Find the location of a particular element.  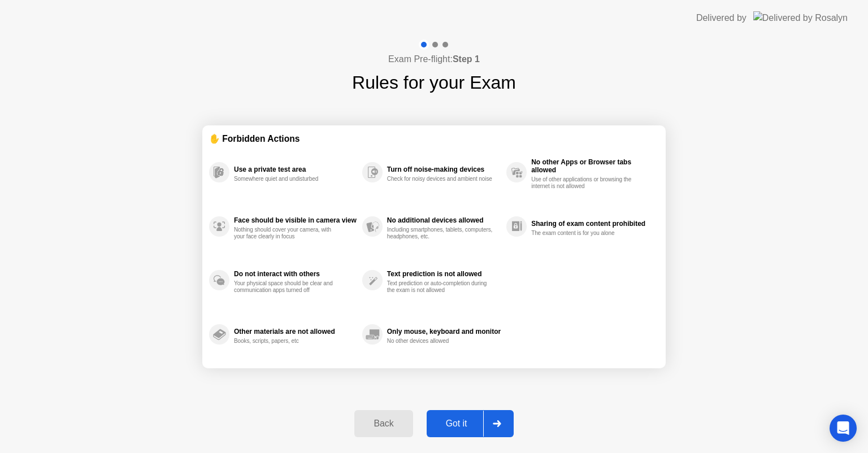

div: No additional devices allowed is located at coordinates (443, 220).